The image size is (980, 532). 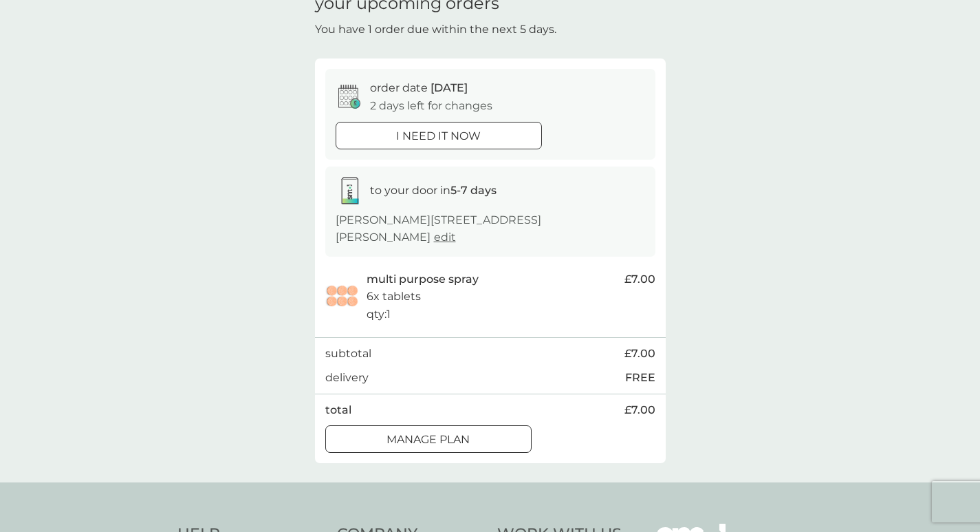 What do you see at coordinates (419, 88) in the screenshot?
I see `p: order date` at bounding box center [419, 88].